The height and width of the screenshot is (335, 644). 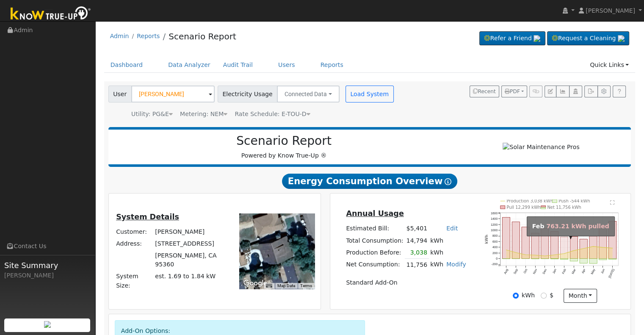 What do you see at coordinates (564, 271) in the screenshot?
I see `text: Feb` at bounding box center [564, 271].